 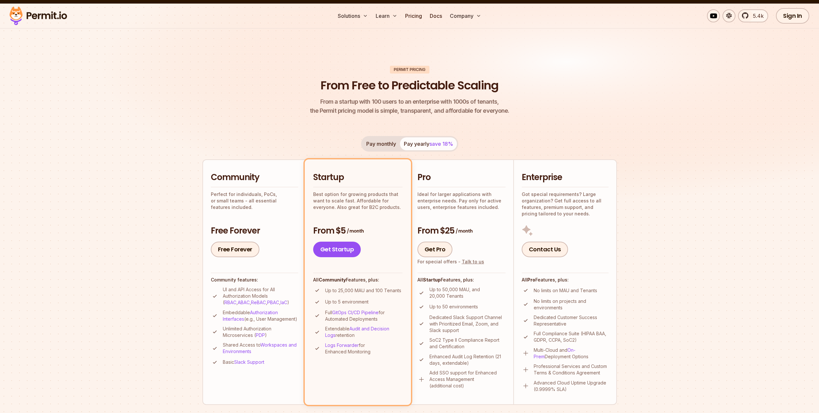 I want to click on strong: Pro, so click(x=531, y=279).